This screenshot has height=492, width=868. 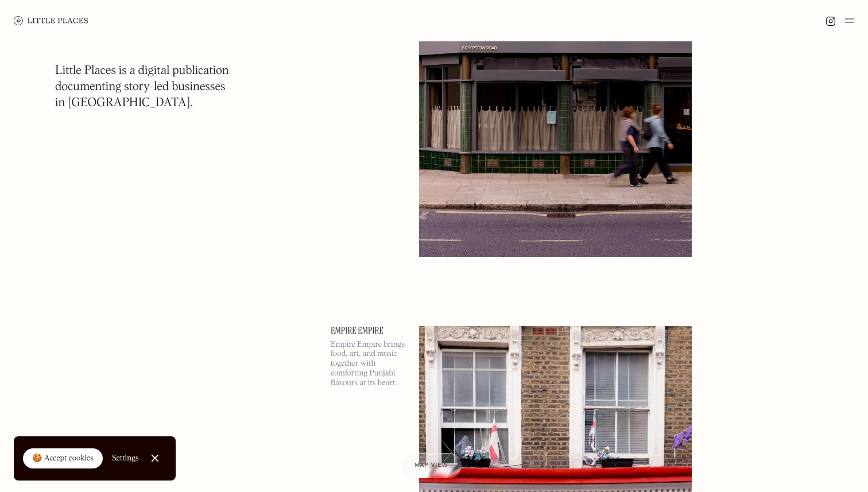 I want to click on div: 🍪 Accept cookies, so click(x=63, y=458).